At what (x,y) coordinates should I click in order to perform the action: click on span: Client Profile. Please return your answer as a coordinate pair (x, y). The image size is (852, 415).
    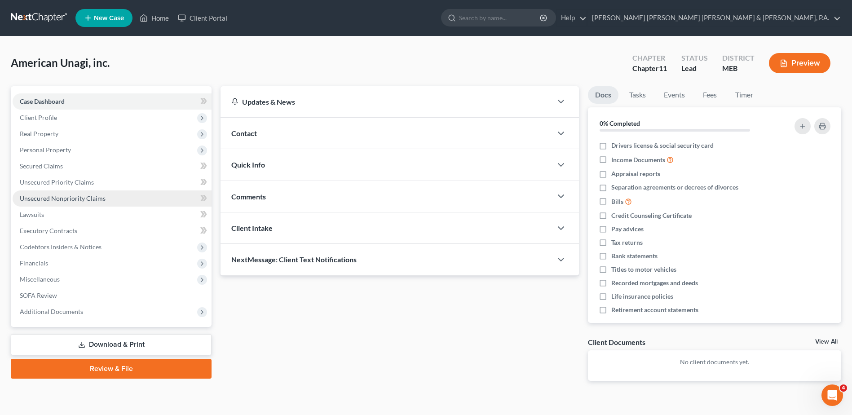
    Looking at the image, I should click on (38, 117).